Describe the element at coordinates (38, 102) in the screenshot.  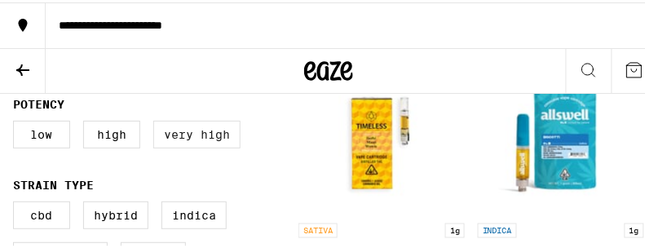
I see `legend: Potency` at that location.